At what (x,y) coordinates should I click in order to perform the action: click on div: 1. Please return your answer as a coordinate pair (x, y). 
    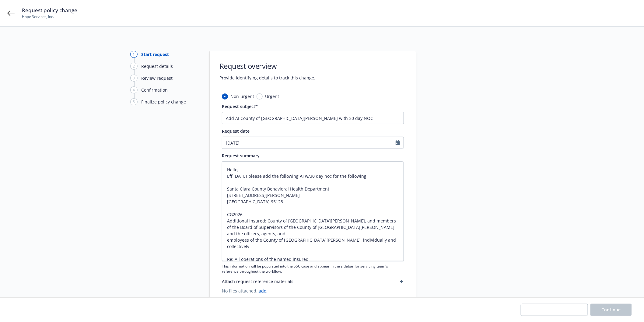
    Looking at the image, I should click on (134, 54).